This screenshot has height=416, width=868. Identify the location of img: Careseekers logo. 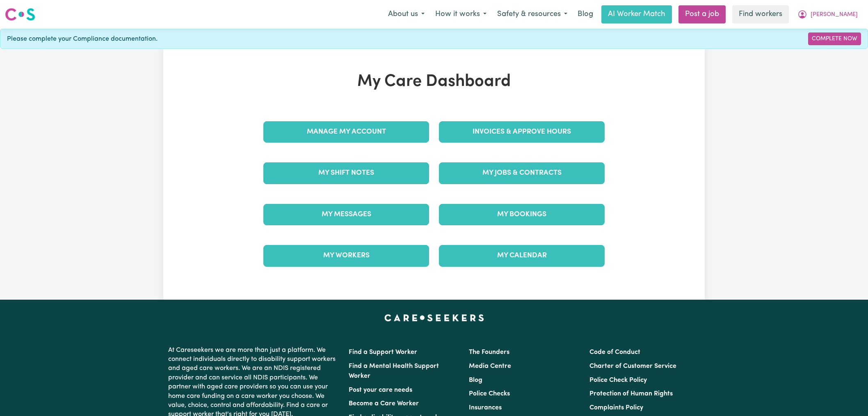
(20, 15).